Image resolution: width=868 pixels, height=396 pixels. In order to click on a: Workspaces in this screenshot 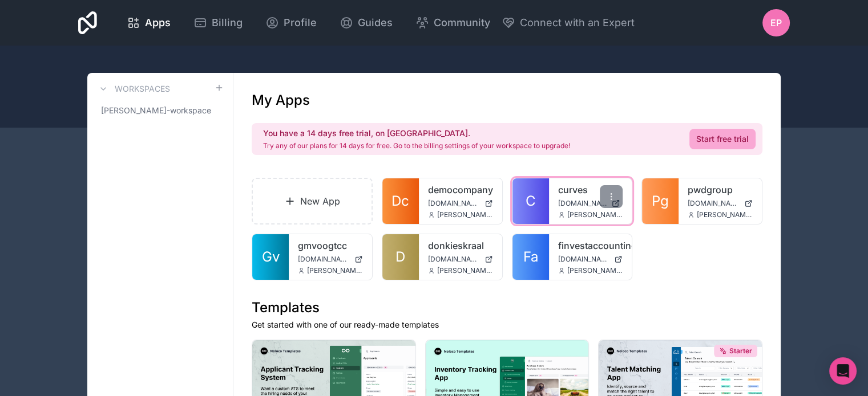, I will do `click(133, 89)`.